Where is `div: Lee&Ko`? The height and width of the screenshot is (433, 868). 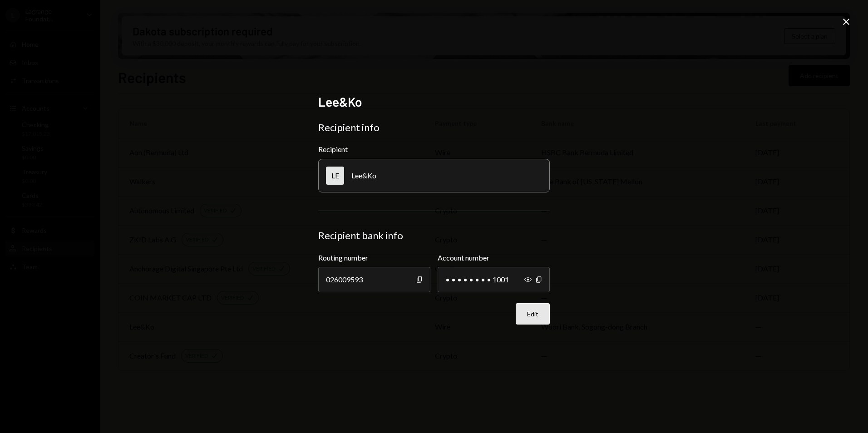 div: Lee&Ko is located at coordinates (363, 175).